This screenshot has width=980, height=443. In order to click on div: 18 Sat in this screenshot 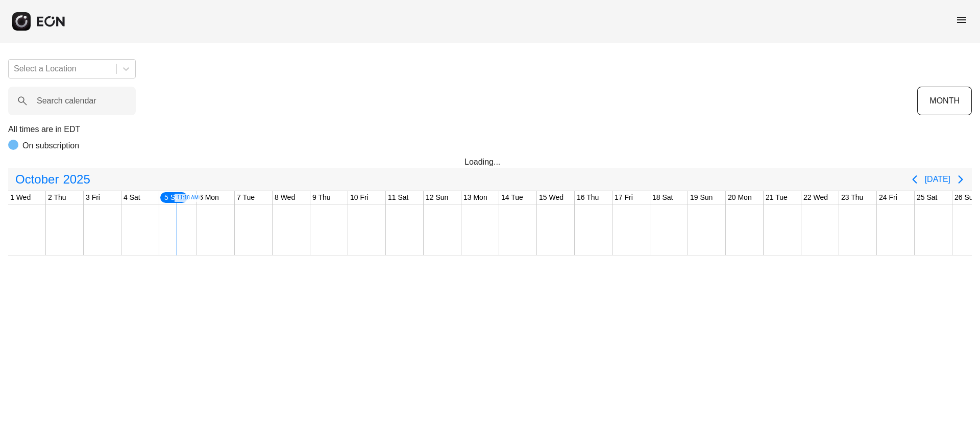, I will do `click(663, 198)`.